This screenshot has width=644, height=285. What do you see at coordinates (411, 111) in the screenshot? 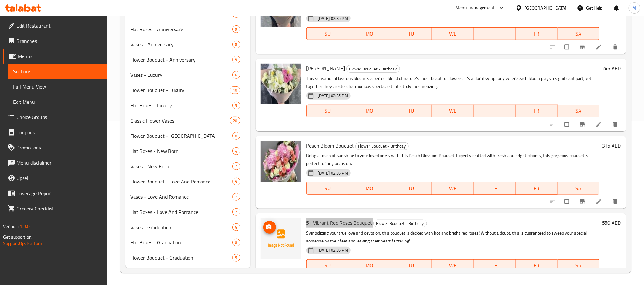
I see `span: TU` at bounding box center [411, 111].